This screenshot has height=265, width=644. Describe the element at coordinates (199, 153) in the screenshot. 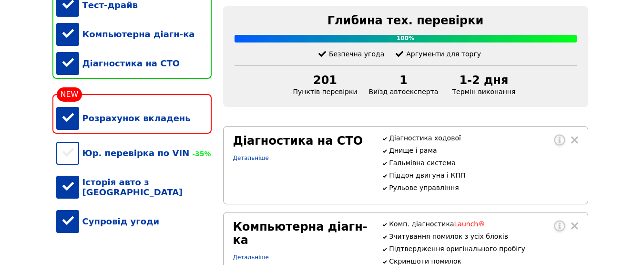

I see `span: -35%` at that location.